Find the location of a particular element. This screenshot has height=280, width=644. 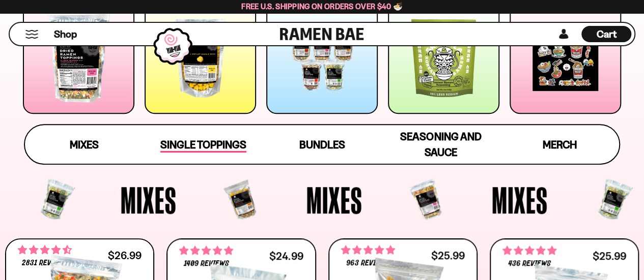

a: Single Toppings is located at coordinates (203, 144).